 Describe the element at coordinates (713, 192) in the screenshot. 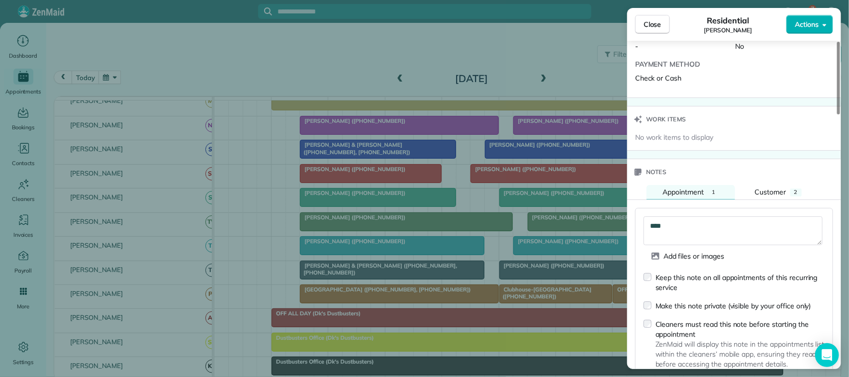

I see `span: 1` at that location.